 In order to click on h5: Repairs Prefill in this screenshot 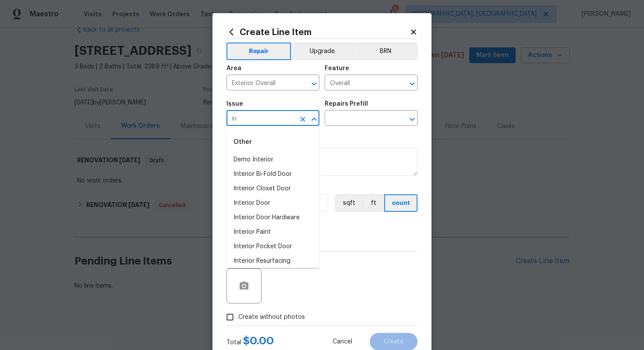, I will do `click(346, 104)`.